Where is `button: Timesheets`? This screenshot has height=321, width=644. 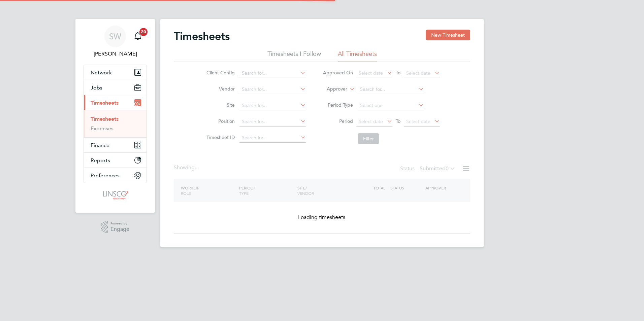 button: Timesheets is located at coordinates (115, 102).